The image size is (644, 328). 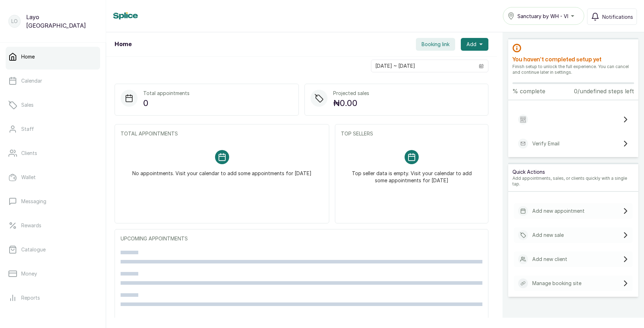 I want to click on p: Reports, so click(x=30, y=298).